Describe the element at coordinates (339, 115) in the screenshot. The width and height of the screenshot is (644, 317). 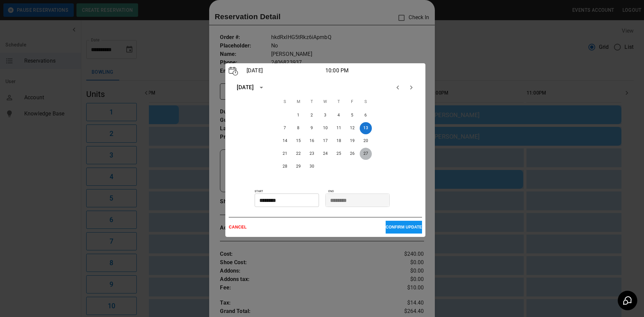
I see `button: 4` at that location.